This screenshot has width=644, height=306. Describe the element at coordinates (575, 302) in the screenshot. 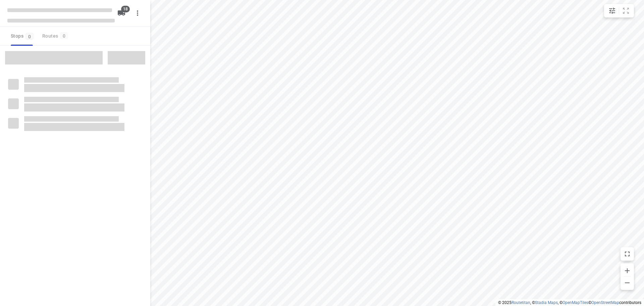

I see `a: OpenMapTiles` at that location.